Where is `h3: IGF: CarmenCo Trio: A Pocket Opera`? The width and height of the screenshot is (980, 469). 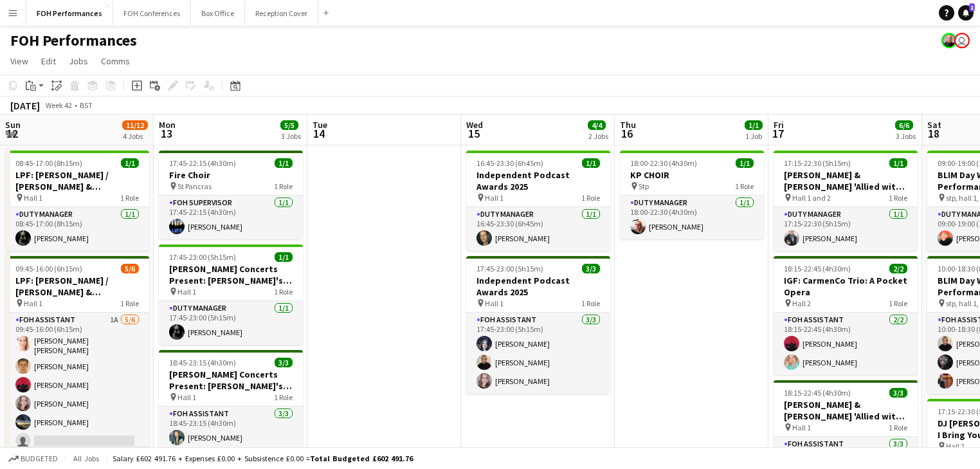
h3: IGF: CarmenCo Trio: A Pocket Opera is located at coordinates (845, 287).